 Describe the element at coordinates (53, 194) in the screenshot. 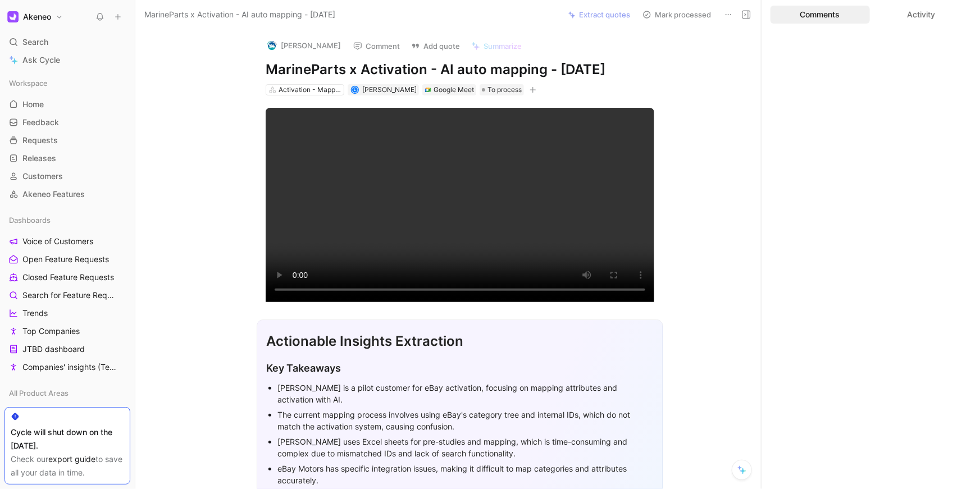

I see `span: Akeneo Features` at that location.